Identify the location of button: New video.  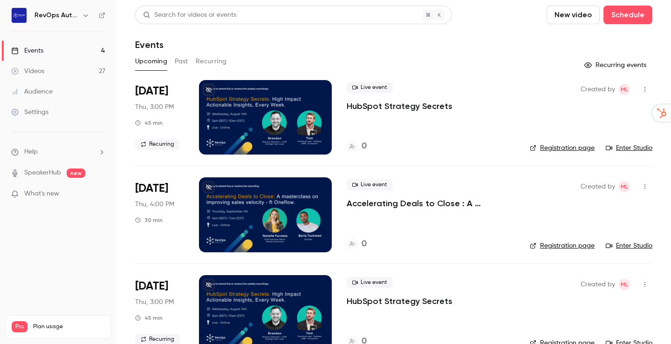
(573, 15).